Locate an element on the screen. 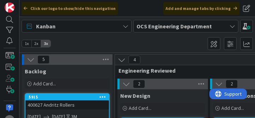 This screenshot has width=255, height=118. div: 5915400627 Andritz Rollers is located at coordinates (67, 102).